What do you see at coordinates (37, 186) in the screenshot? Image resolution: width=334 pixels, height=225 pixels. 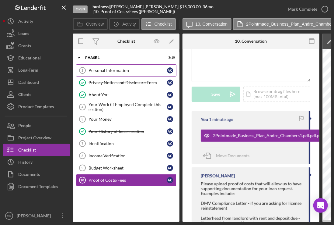 I see `a: Document Templates` at bounding box center [37, 186].